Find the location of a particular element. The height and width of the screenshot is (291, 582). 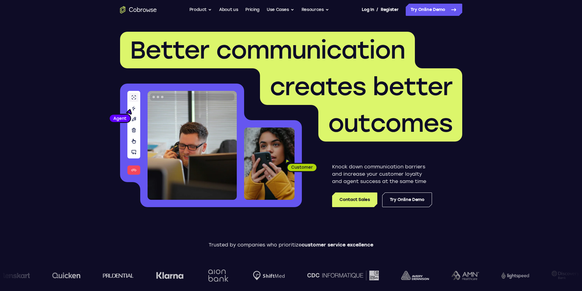

a: Pricing is located at coordinates (252, 10).